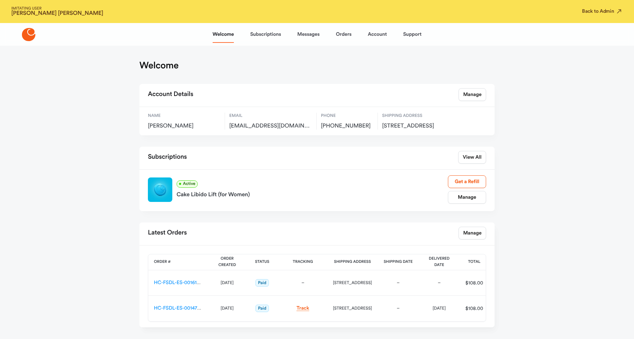  I want to click on button: Back to Admin, so click(603, 11).